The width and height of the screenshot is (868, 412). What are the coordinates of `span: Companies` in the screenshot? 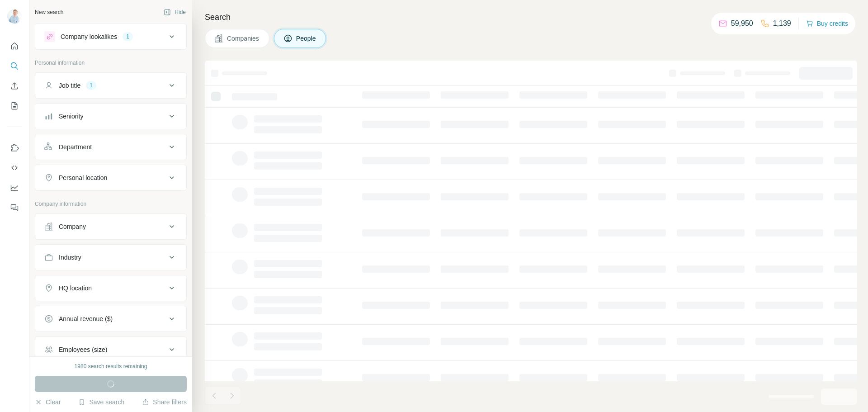 It's located at (243, 39).